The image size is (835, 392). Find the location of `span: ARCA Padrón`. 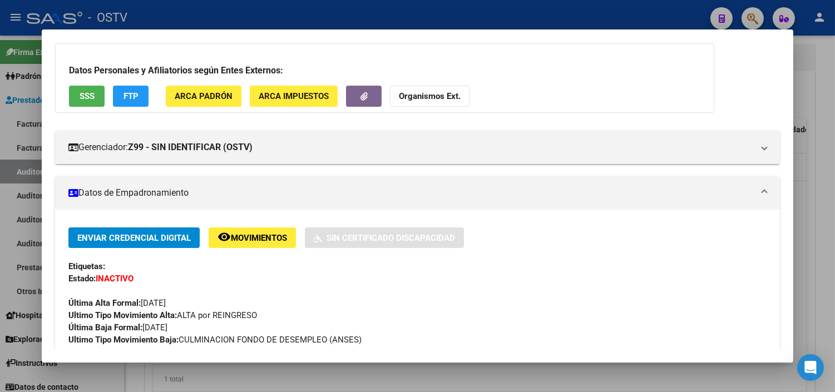

span: ARCA Padrón is located at coordinates (204, 97).